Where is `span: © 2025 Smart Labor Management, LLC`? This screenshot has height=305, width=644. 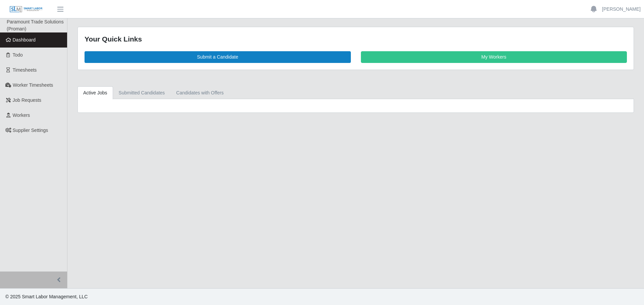
span: © 2025 Smart Labor Management, LLC is located at coordinates (47, 297).